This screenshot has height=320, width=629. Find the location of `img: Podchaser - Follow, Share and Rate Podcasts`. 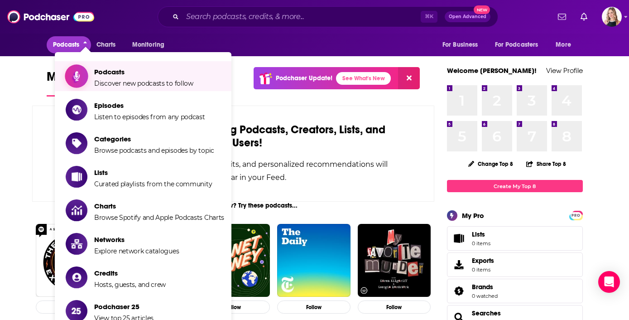

img: Podchaser - Follow, Share and Rate Podcasts is located at coordinates (51, 17).